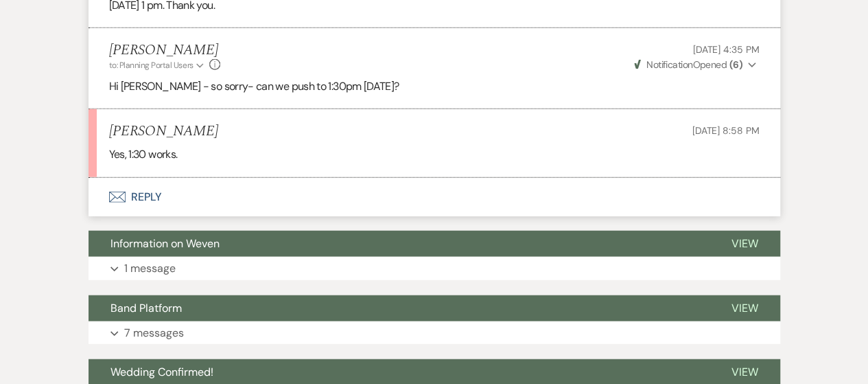 The image size is (868, 384). Describe the element at coordinates (399, 308) in the screenshot. I see `button: Band Platform` at that location.